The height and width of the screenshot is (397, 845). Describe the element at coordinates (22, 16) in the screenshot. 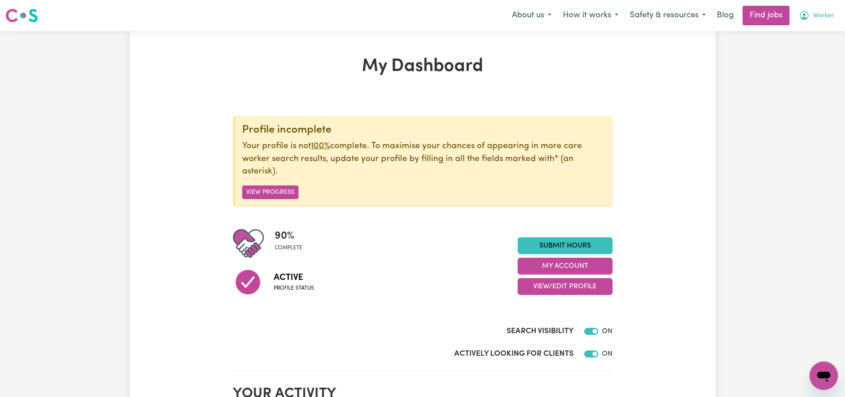

I see `a: Careseekers logo` at that location.